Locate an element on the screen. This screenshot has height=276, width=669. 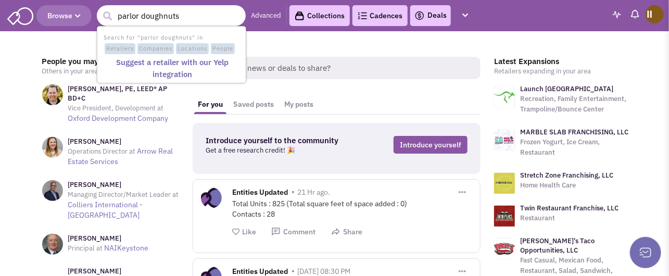
p: Others in your area to connect with is located at coordinates (111, 71).